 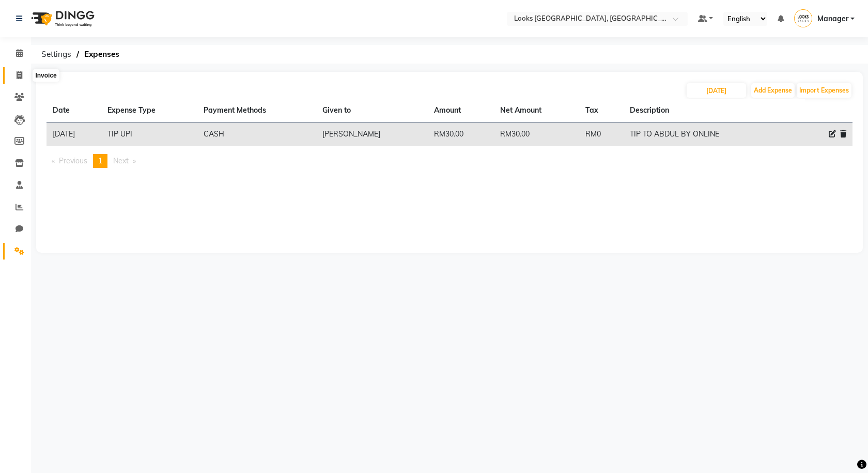 What do you see at coordinates (257, 111) in the screenshot?
I see `th: Payment Methods` at bounding box center [257, 111].